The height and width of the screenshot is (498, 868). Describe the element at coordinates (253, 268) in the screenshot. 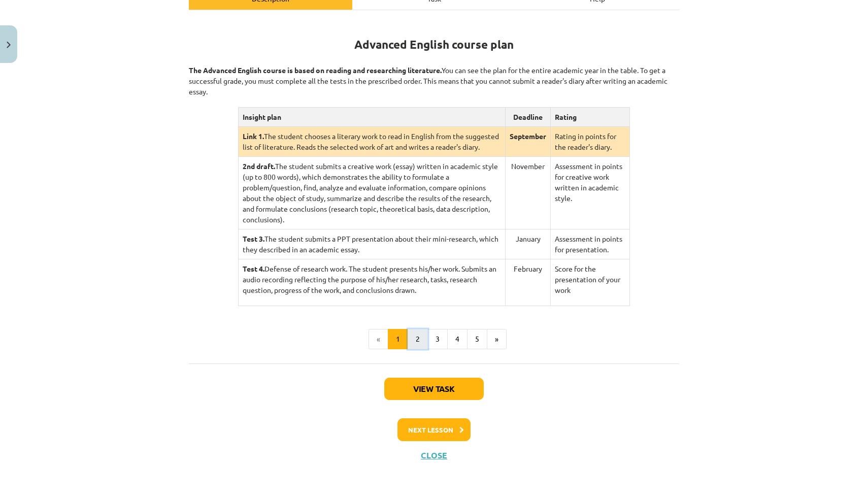

I see `font: Test 4.` at that location.